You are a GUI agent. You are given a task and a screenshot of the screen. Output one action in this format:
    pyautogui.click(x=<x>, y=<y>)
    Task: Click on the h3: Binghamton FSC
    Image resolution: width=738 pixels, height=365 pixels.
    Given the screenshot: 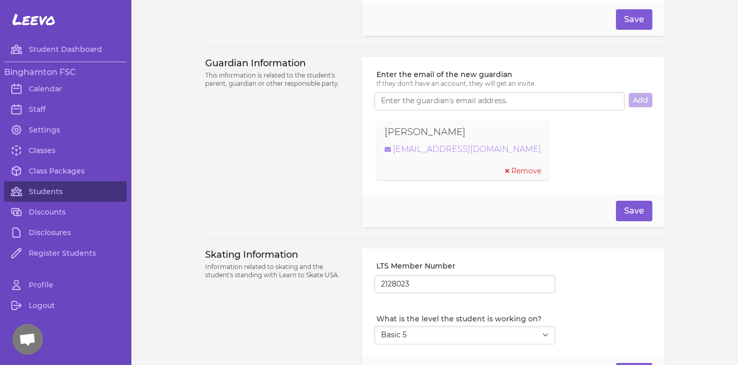 What is the action you would take?
    pyautogui.click(x=65, y=72)
    